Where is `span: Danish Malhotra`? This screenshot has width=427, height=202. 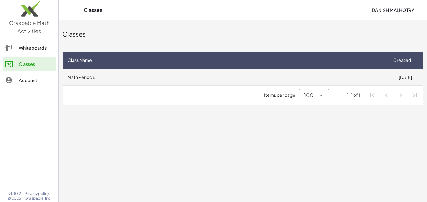 span: Danish Malhotra is located at coordinates (393, 10).